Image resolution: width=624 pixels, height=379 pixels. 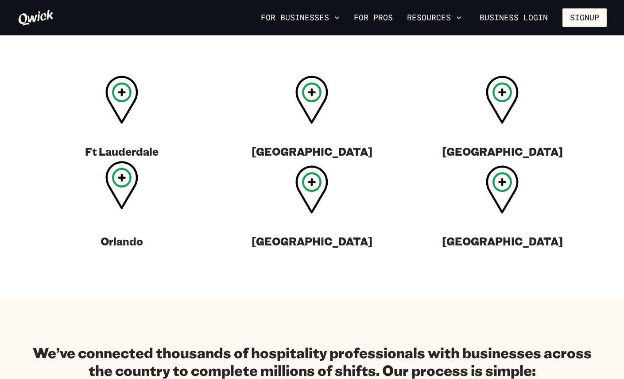 I want to click on a: For Pros, so click(x=373, y=18).